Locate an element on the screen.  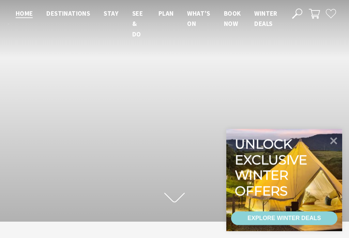
a: EXPLORE WINTER DEALS is located at coordinates (284, 218).